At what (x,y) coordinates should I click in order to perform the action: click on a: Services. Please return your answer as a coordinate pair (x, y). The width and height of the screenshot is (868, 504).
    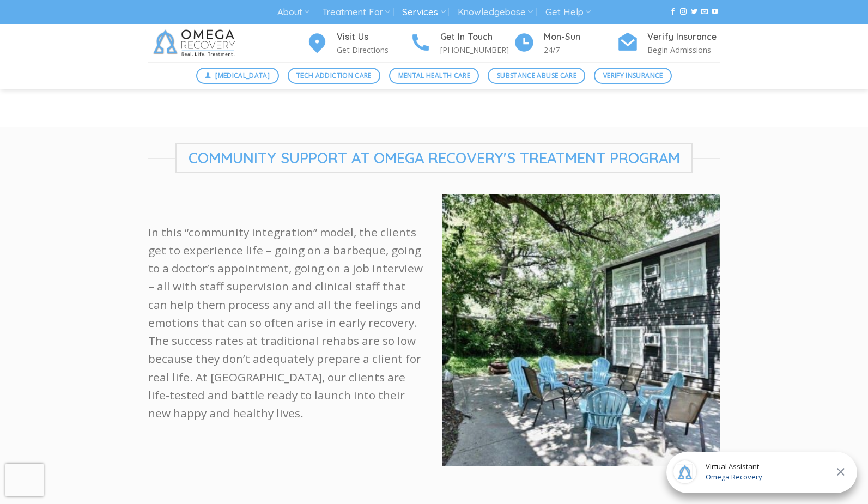
    Looking at the image, I should click on (423, 12).